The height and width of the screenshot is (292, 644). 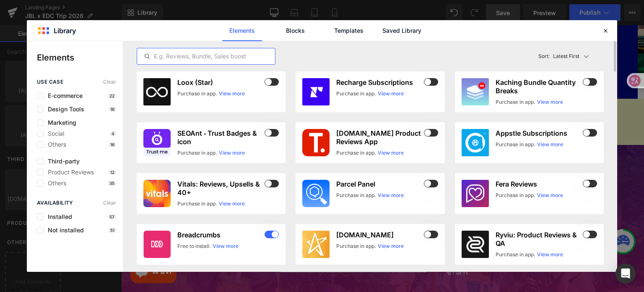 What do you see at coordinates (112, 95) in the screenshot?
I see `p: 22` at bounding box center [112, 95].